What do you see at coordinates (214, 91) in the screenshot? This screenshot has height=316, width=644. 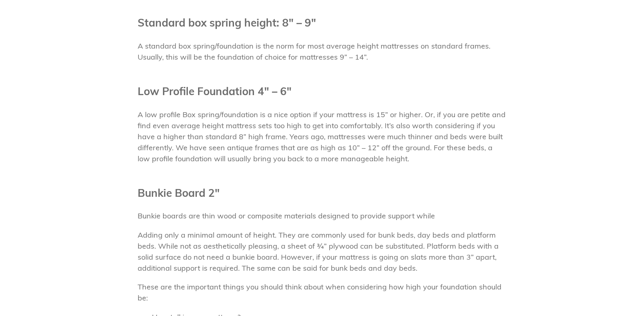 I see `b: Low Profile Foundation 4″ – 6″` at bounding box center [214, 91].